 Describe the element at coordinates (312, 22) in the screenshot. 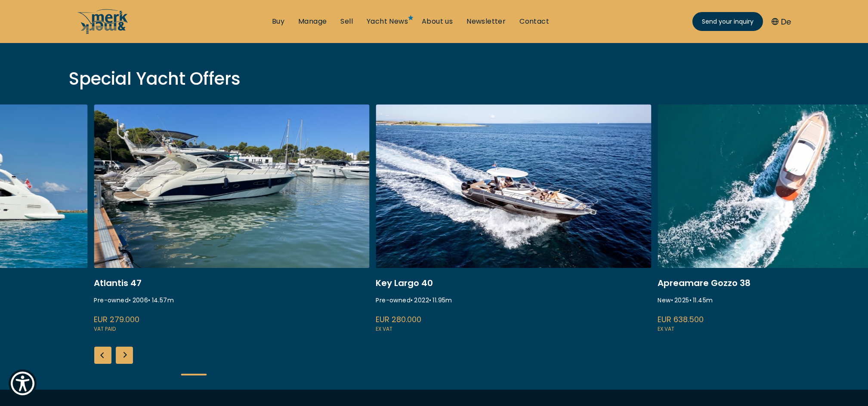

I see `a: Manage` at that location.